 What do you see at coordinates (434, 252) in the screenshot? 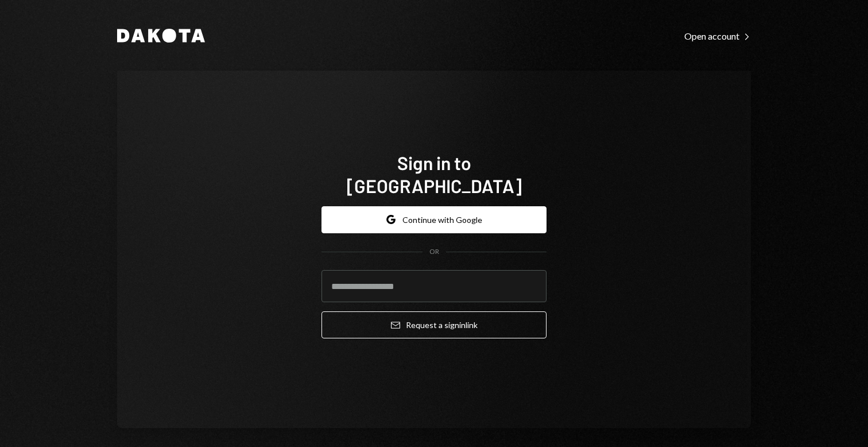
I see `div: OR` at bounding box center [434, 252].